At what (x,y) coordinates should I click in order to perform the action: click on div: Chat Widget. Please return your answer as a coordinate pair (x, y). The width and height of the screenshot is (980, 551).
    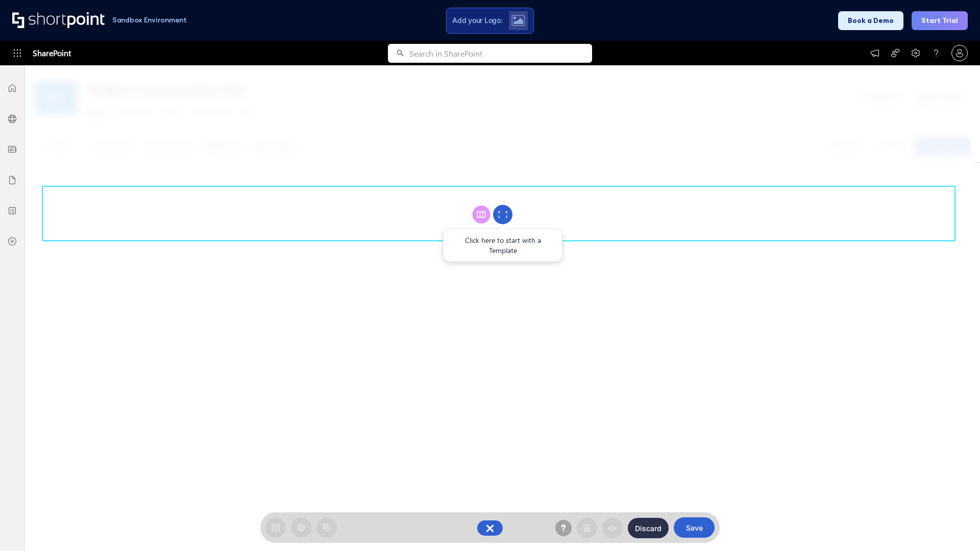
    Looking at the image, I should click on (888, 492).